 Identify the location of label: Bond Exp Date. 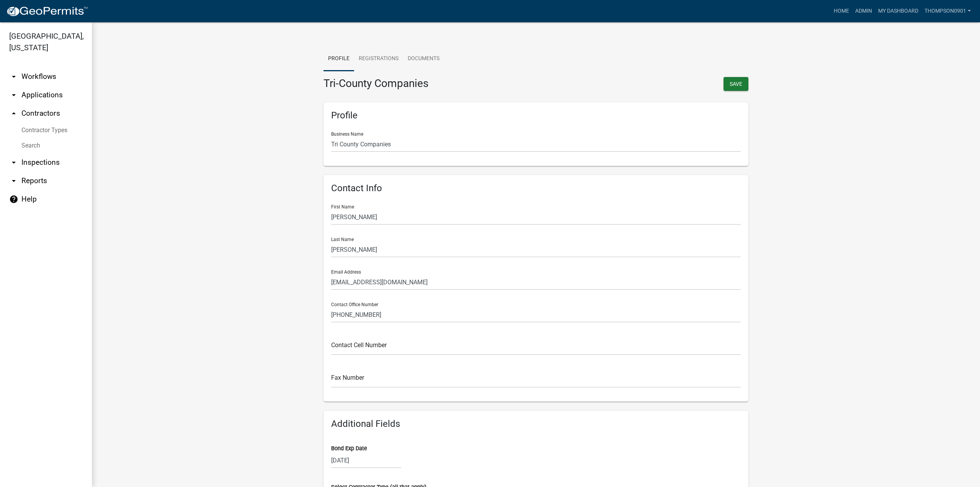
(349, 448).